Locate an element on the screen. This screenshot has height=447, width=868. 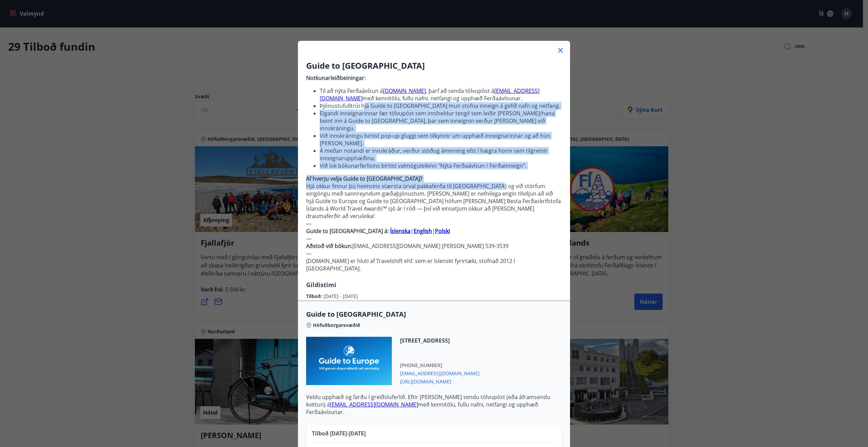
span: Tilboð : is located at coordinates (315, 296).